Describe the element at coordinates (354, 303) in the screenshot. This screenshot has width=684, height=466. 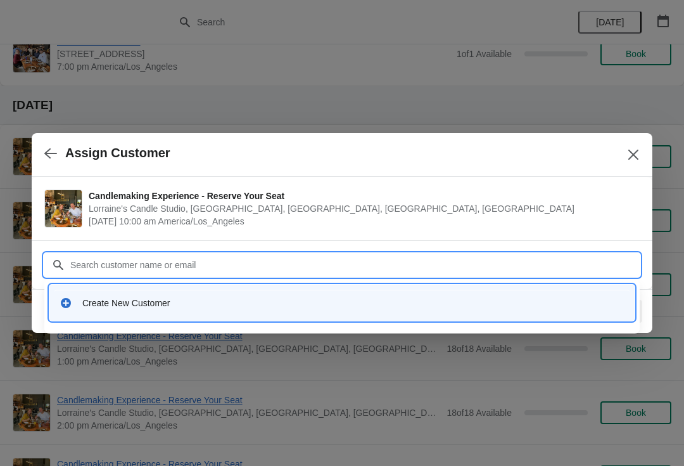
I see `div: Create New Customer` at that location.